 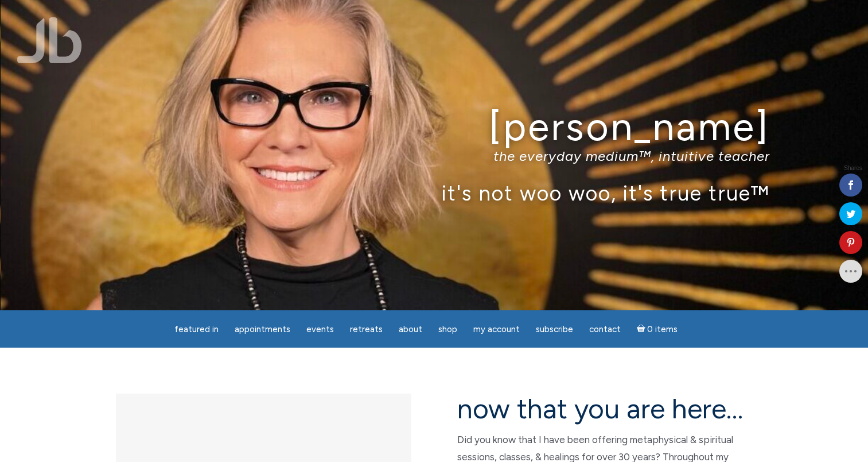 What do you see at coordinates (605, 329) in the screenshot?
I see `span: Contact` at bounding box center [605, 329].